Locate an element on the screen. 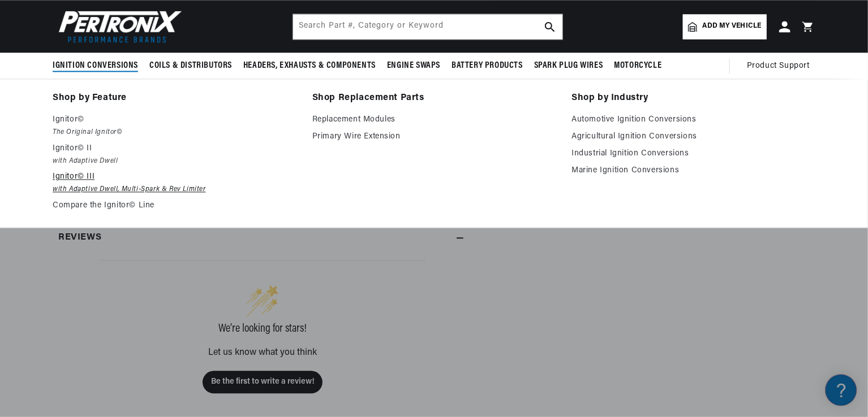 The height and width of the screenshot is (417, 868). em: The Original Ignitor© is located at coordinates (174, 132).